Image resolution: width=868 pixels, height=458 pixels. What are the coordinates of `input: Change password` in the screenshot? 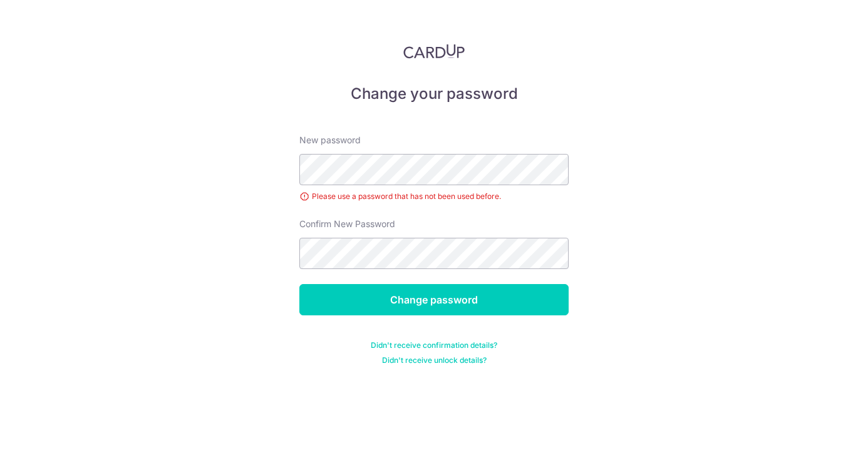 It's located at (434, 300).